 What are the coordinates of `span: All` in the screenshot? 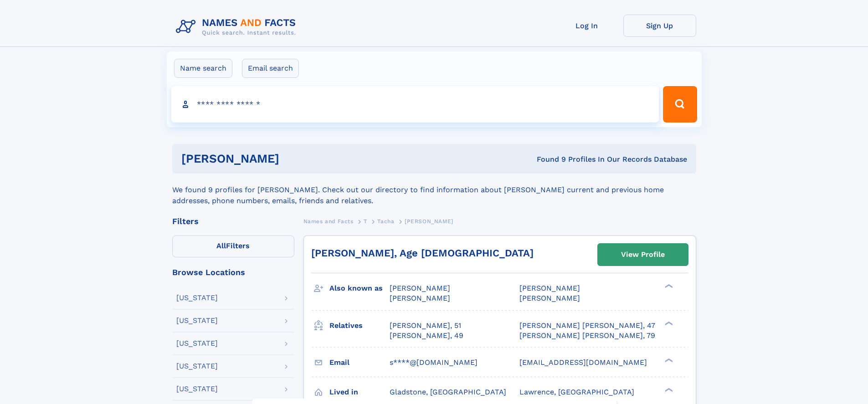 It's located at (221, 246).